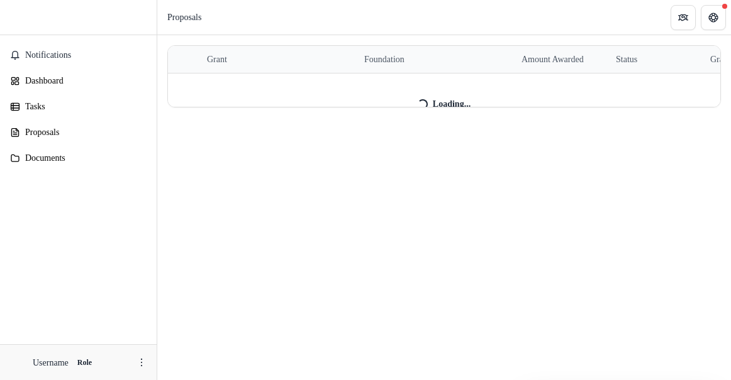 The height and width of the screenshot is (380, 731). I want to click on nav: breadcrumb, so click(189, 17).